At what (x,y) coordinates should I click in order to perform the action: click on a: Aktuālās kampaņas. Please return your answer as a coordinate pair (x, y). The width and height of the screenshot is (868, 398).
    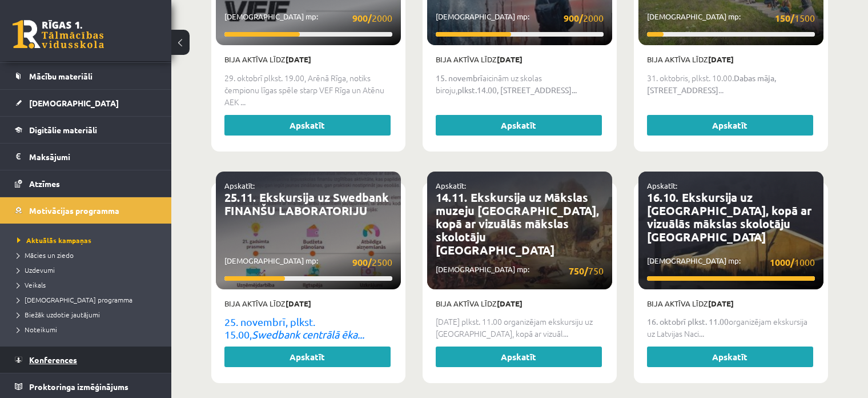
    Looking at the image, I should click on (88, 240).